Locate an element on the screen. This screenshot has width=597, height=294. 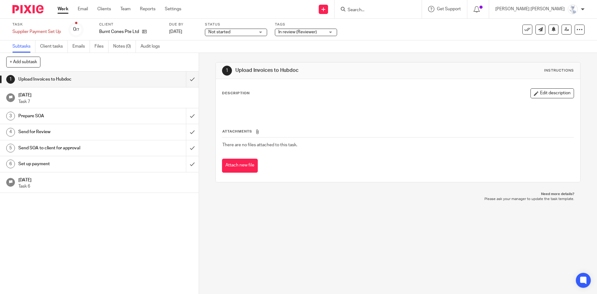
img: Pixie is located at coordinates (28, 9).